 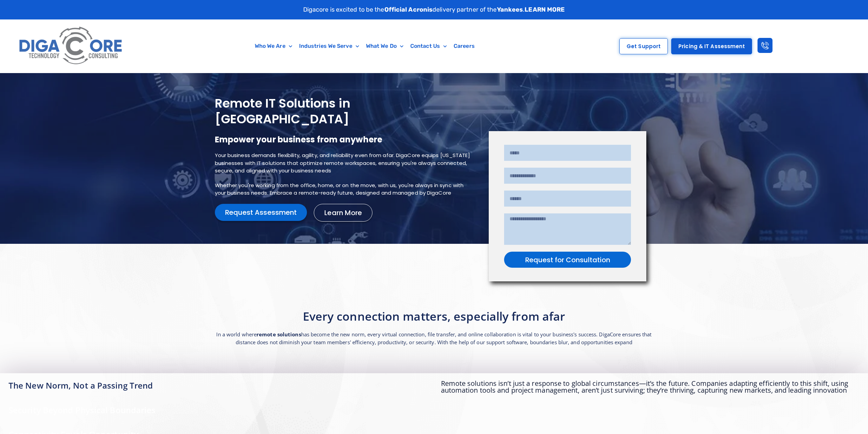 I want to click on p: Remote solutions isn’t just a response to global circumstances—it’s the future. Companies adaptin..., so click(x=651, y=387).